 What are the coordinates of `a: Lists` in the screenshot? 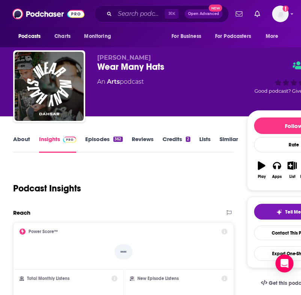 It's located at (205, 144).